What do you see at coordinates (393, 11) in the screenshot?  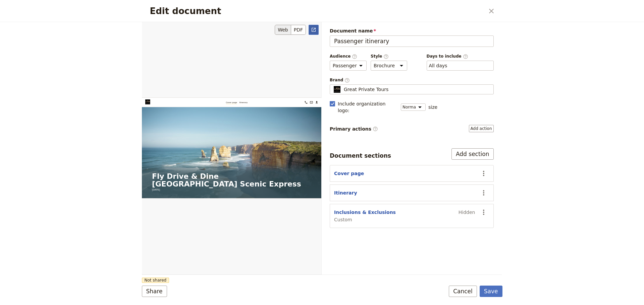 I see `a: +61 430 279 438` at bounding box center [393, 11].